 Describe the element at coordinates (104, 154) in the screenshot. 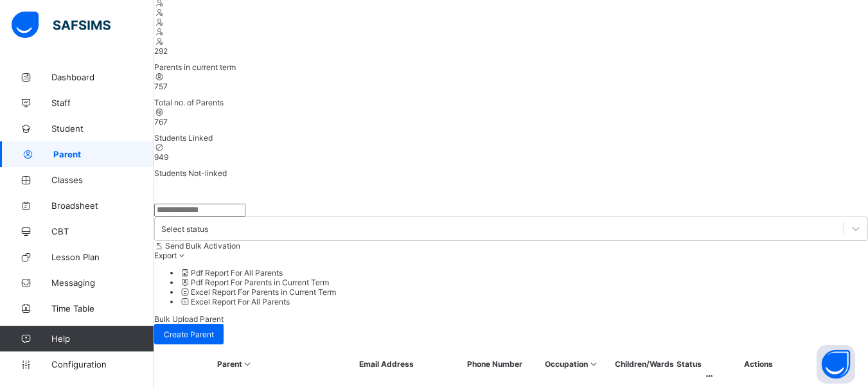

I see `span: Parent` at that location.